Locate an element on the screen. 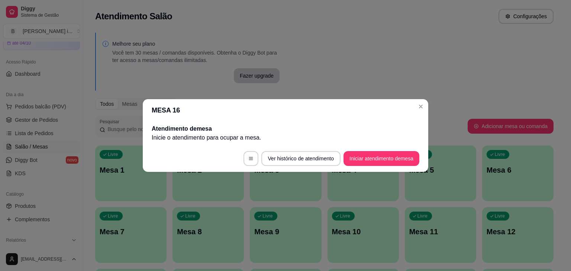 The height and width of the screenshot is (271, 571). button: Iniciar atendimento demesa is located at coordinates (382, 159).